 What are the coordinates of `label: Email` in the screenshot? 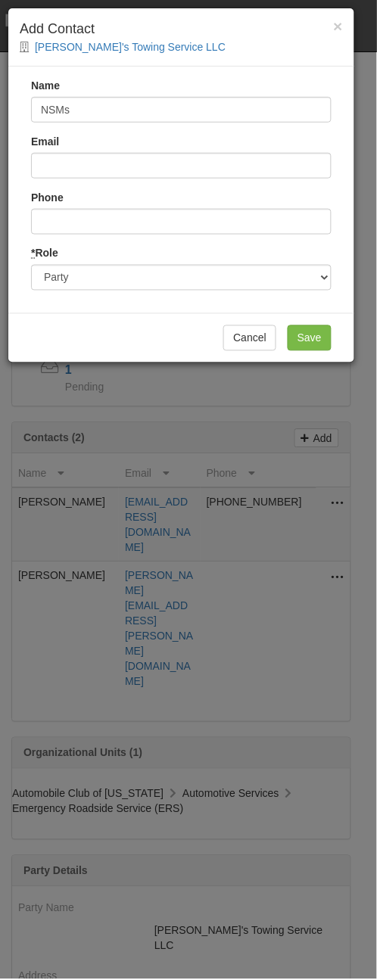 It's located at (44, 141).